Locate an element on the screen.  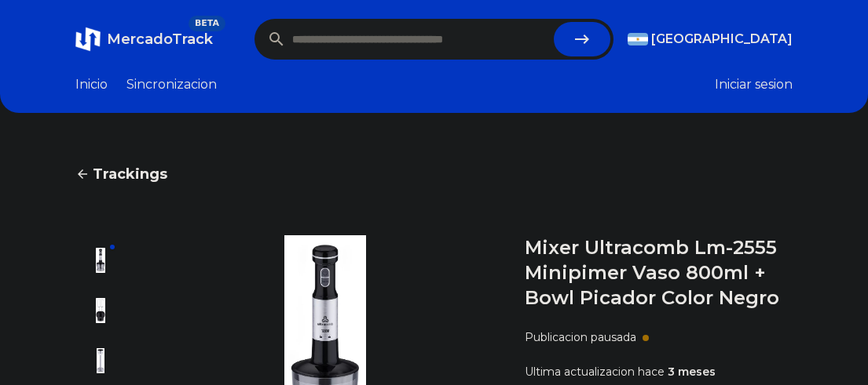
a: MercadoTrackBETA is located at coordinates (144, 39).